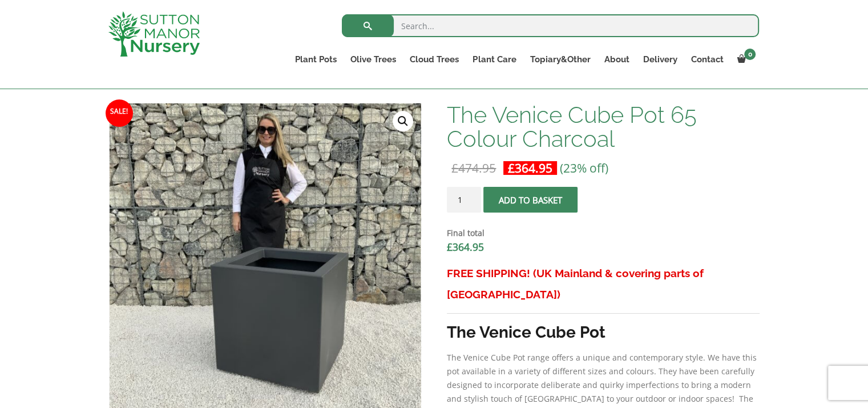 This screenshot has height=408, width=868. I want to click on span: (23% off), so click(584, 168).